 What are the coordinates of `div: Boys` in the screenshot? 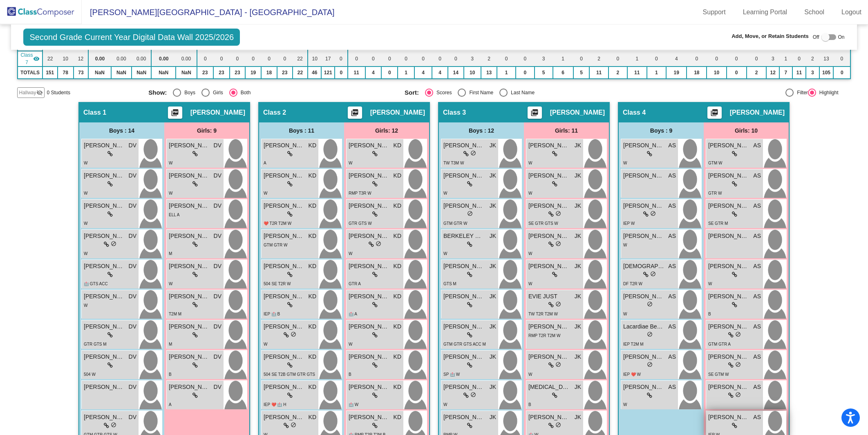 It's located at (188, 93).